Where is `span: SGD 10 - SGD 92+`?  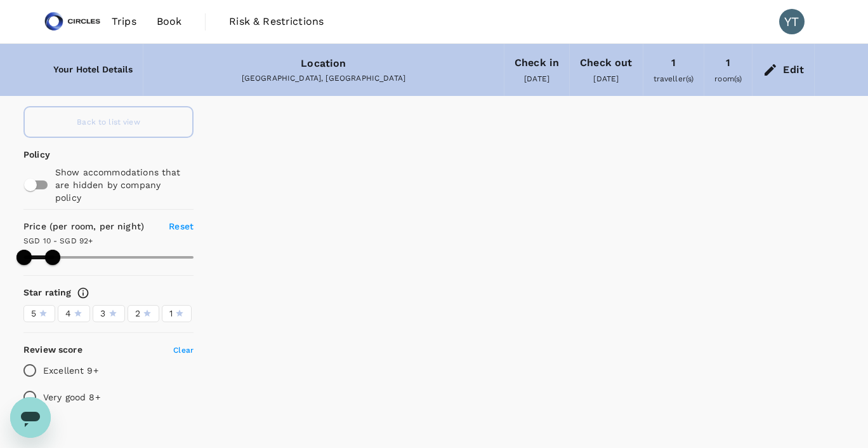
span: SGD 10 - SGD 92+ is located at coordinates (58, 241).